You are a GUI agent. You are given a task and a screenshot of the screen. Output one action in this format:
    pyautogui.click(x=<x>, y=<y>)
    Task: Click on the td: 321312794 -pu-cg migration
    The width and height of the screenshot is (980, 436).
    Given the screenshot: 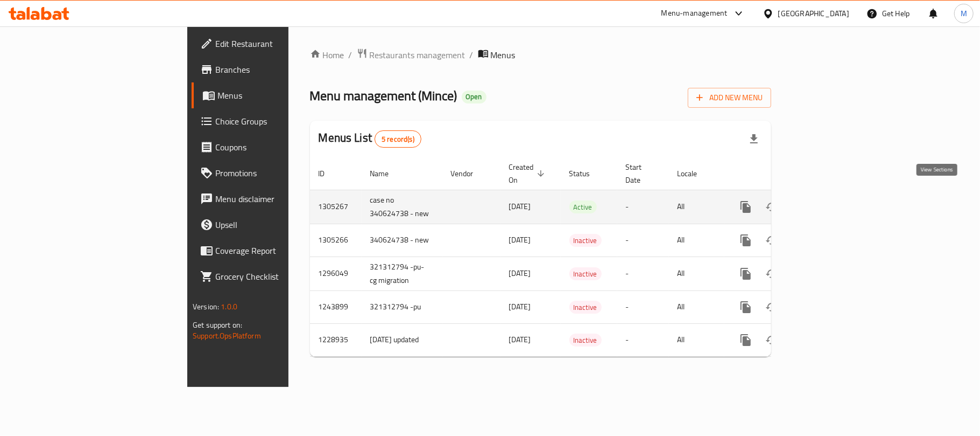 What is the action you would take?
    pyautogui.click(x=402, y=273)
    